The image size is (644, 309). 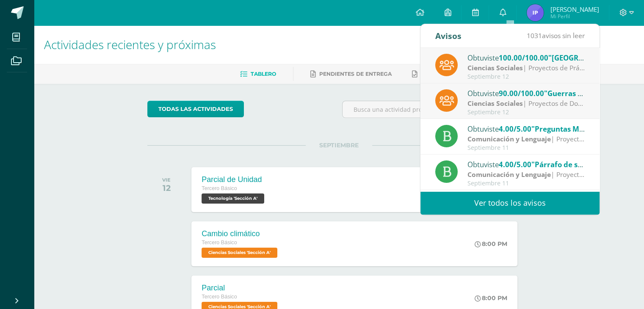 I want to click on a: Pendientes de entrega, so click(x=351, y=74).